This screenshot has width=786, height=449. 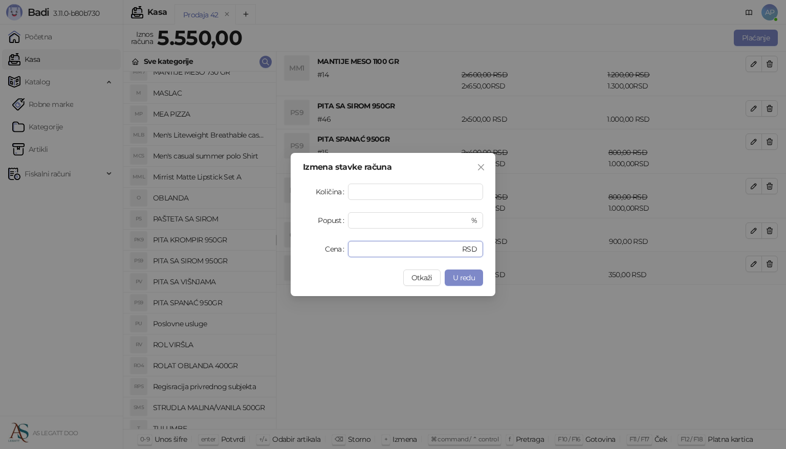 What do you see at coordinates (416, 192) in the screenshot?
I see `input: Količina` at bounding box center [416, 192].